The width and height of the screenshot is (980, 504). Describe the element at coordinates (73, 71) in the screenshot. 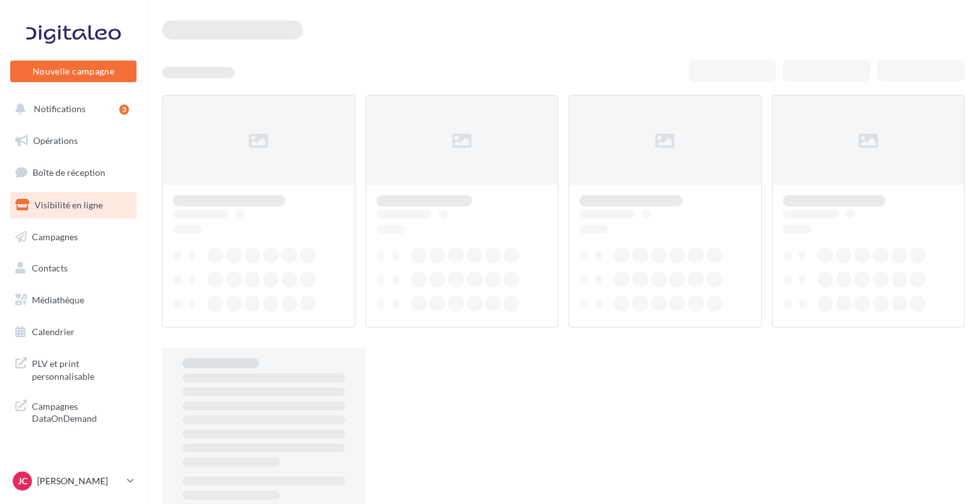

I see `button: Nouvelle campagne` at that location.